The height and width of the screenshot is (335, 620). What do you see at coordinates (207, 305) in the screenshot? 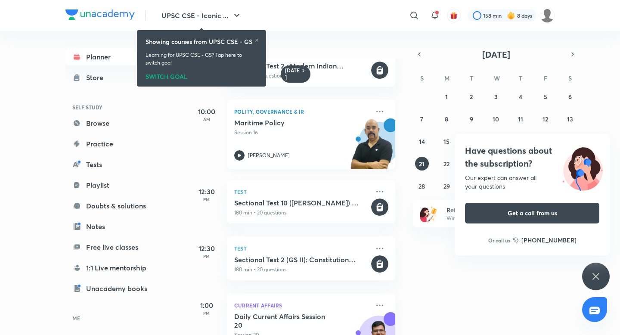
I see `h5: 1:00` at bounding box center [207, 305].